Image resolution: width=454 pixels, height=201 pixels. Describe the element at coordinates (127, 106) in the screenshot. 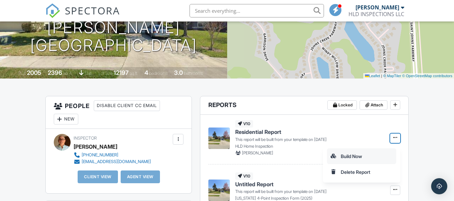

I see `div: Disable Client CC Email` at that location.